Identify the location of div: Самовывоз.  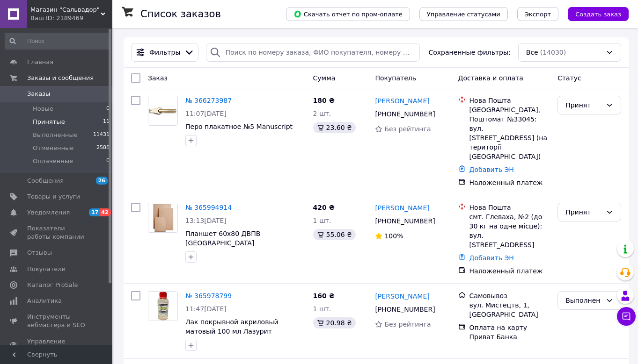
(510, 296).